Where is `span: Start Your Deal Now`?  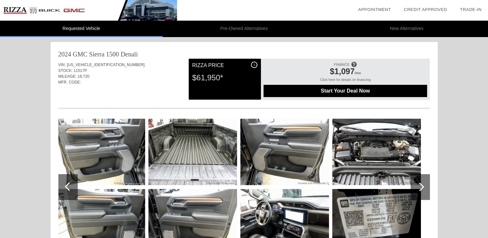
span: Start Your Deal Now is located at coordinates (345, 91).